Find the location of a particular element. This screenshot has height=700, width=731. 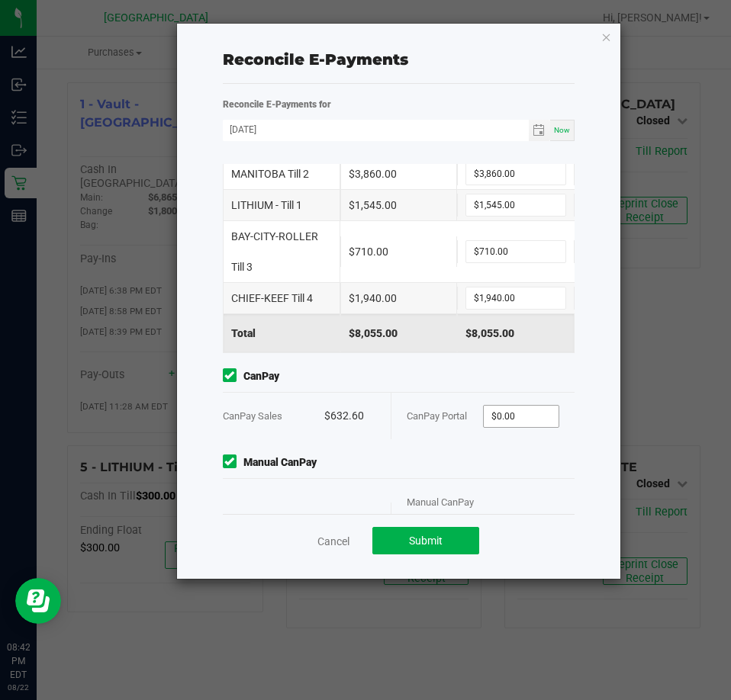

input: Date is located at coordinates (375, 129).